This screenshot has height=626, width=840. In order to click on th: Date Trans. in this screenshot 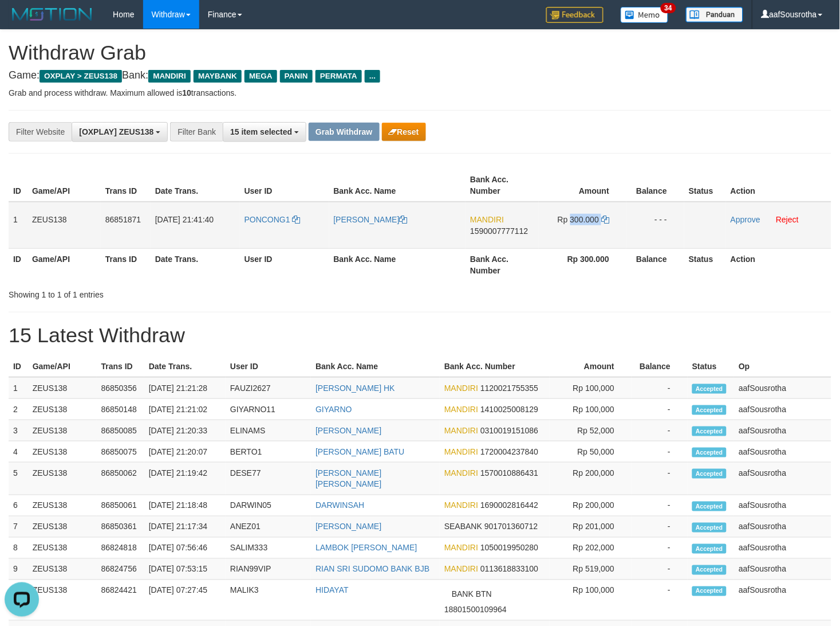, I will do `click(196, 264)`.